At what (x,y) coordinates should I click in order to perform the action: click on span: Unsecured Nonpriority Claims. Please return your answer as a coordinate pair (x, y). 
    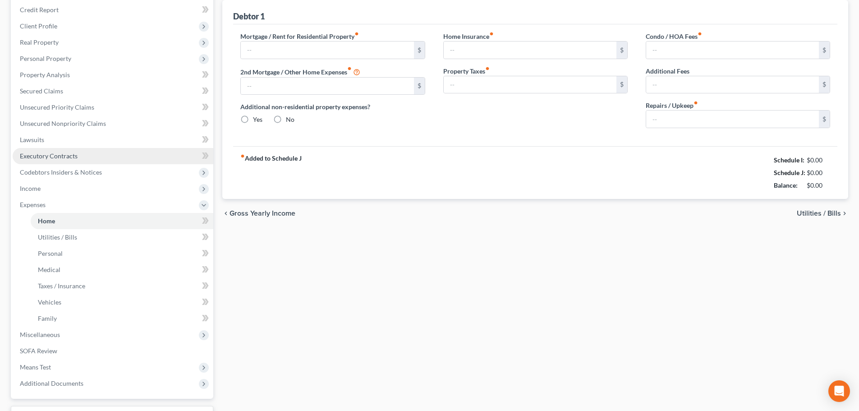
    Looking at the image, I should click on (63, 123).